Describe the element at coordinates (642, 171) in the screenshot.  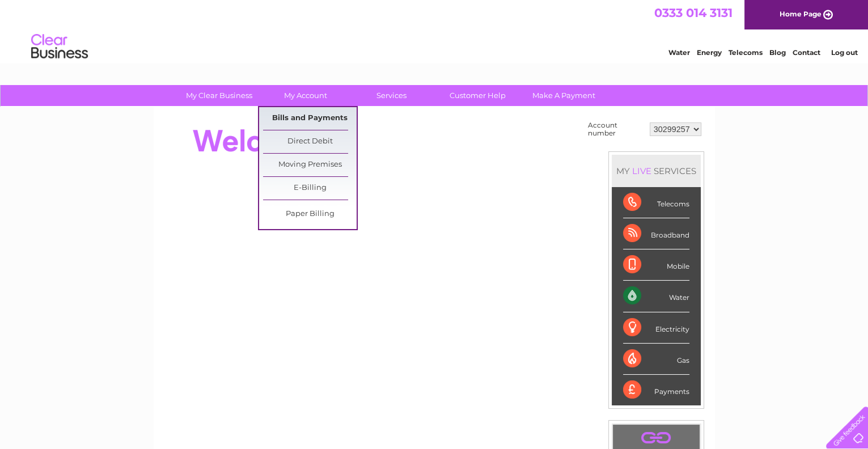
I see `div: LIVE` at that location.